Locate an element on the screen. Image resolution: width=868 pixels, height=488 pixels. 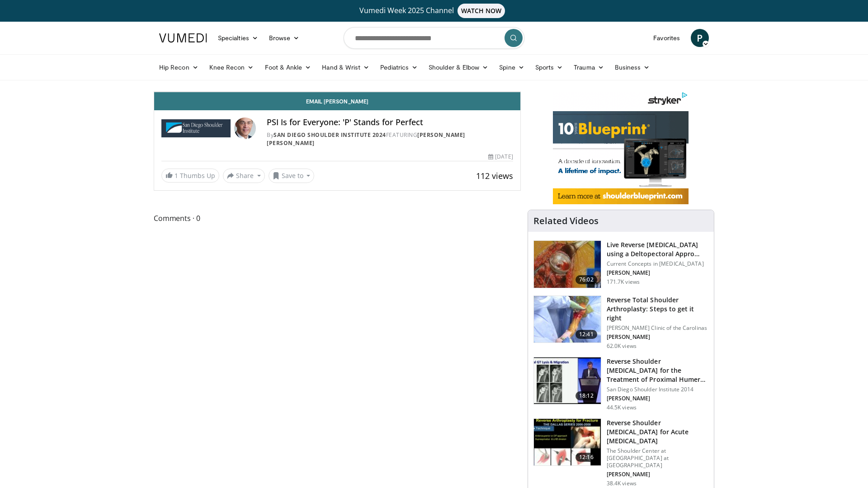
a: Favorites is located at coordinates (666, 38).